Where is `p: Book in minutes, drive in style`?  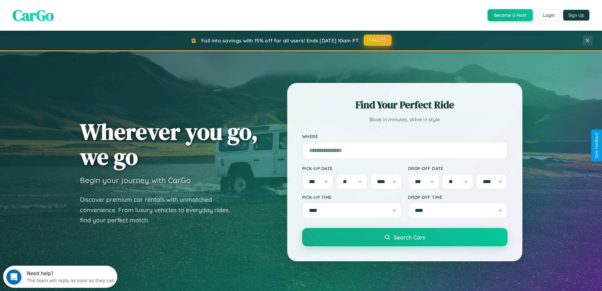 p: Book in minutes, drive in style is located at coordinates (405, 119).